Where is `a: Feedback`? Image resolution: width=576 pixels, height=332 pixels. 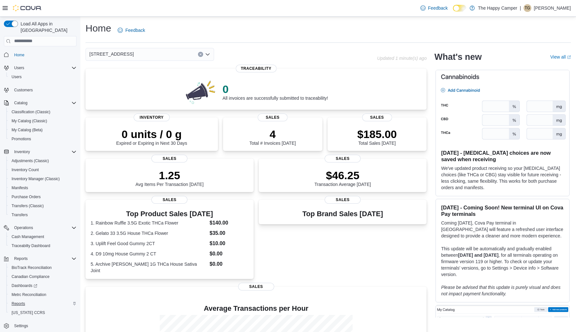
a: Feedback is located at coordinates (434, 8).